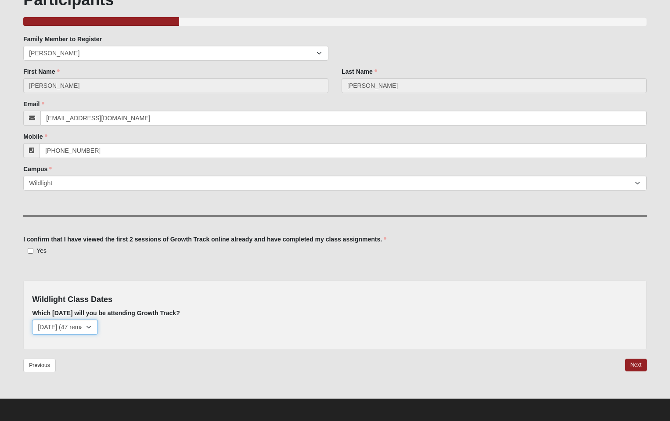  What do you see at coordinates (335, 300) in the screenshot?
I see `h4: Wildlight Class Dates` at bounding box center [335, 300].